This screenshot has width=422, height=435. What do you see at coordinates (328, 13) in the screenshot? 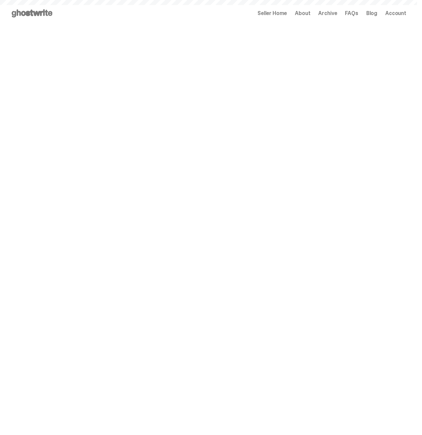
I see `a: Archive` at bounding box center [328, 13].